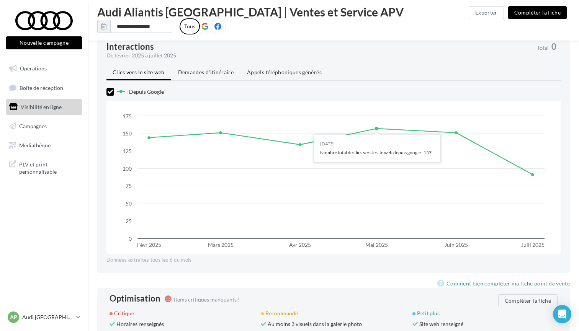 Image resolution: width=579 pixels, height=331 pixels. I want to click on span: Site web renseigné, so click(438, 324).